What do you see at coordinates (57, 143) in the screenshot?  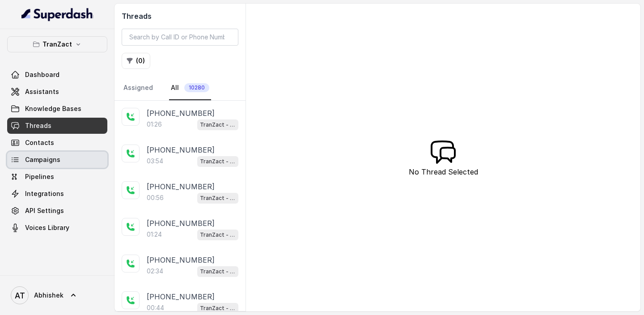 I see `a: Contacts` at bounding box center [57, 143].